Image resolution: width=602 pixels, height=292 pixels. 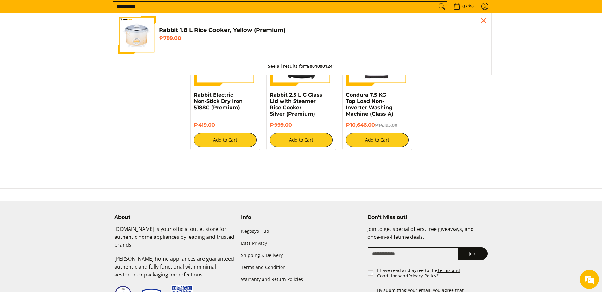 I want to click on a: Rabbit 2.5 L G Glass Lid with Steamer Rice Cooker Silver (Premium), so click(x=296, y=104).